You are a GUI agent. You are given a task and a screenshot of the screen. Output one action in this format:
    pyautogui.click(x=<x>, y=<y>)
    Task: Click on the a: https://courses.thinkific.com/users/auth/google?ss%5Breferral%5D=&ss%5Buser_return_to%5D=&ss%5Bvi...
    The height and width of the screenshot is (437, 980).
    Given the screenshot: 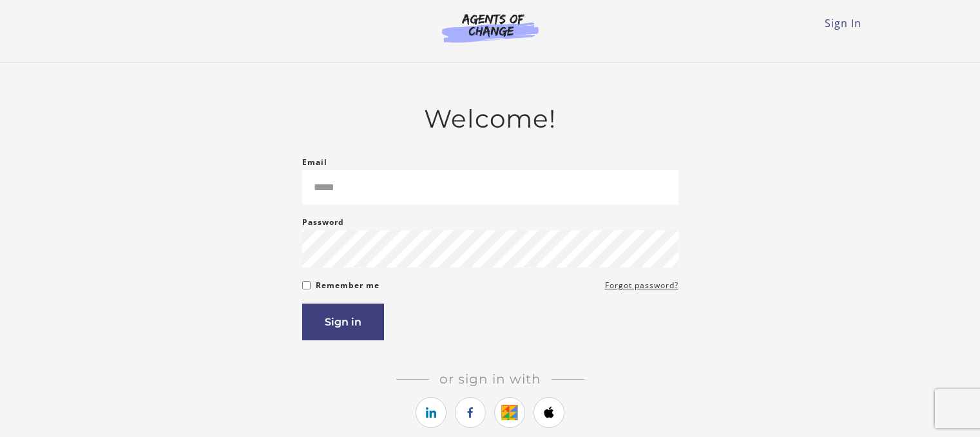 What is the action you would take?
    pyautogui.click(x=509, y=413)
    